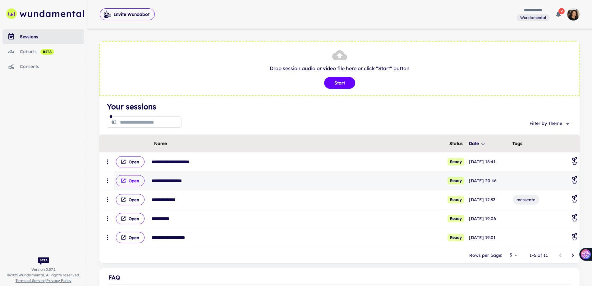 This screenshot has height=286, width=592. Describe the element at coordinates (52, 37) in the screenshot. I see `div: sessions` at that location.